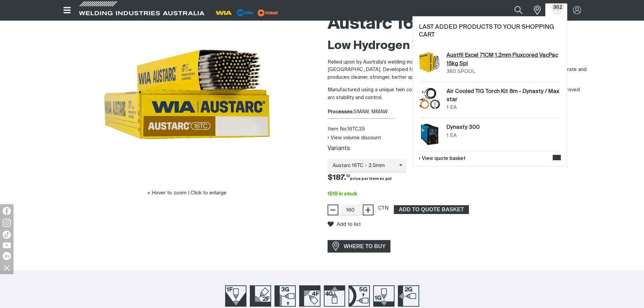 This screenshot has height=308, width=644. I want to click on sup: 13, so click(348, 176).